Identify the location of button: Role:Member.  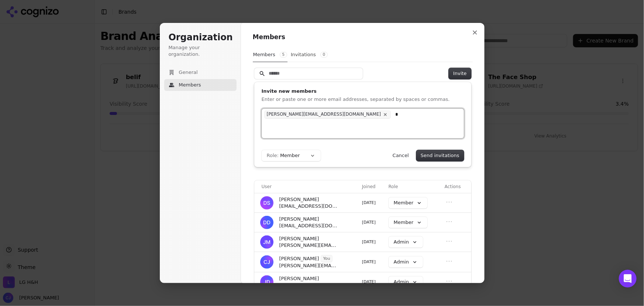
(291, 155).